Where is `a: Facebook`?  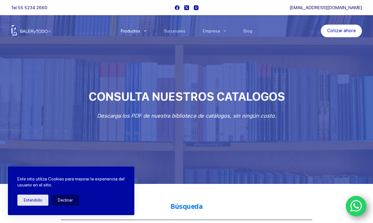
a: Facebook is located at coordinates (177, 8).